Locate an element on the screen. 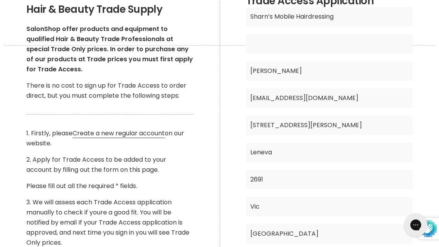 This screenshot has height=247, width=439. a: Create a new regular account is located at coordinates (118, 133).